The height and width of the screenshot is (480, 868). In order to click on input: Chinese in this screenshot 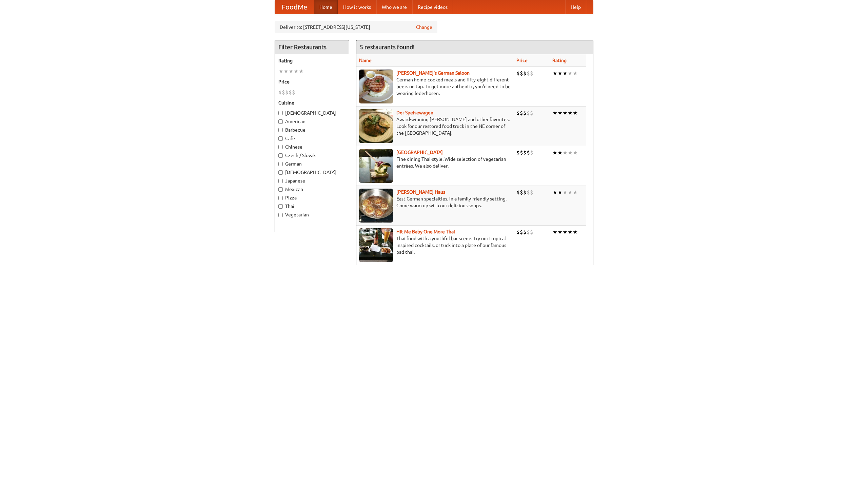, I will do `click(281, 147)`.